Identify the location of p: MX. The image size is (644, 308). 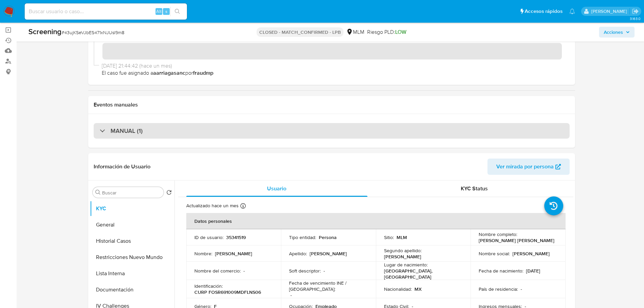
(418, 289).